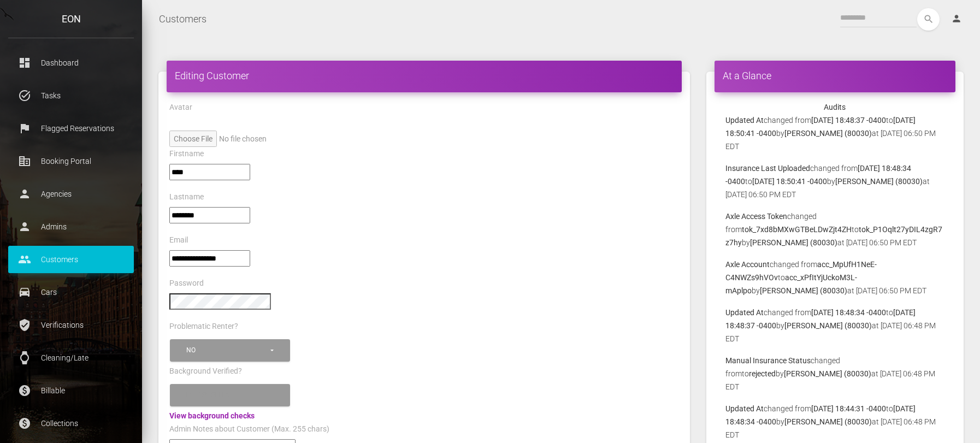 The image size is (980, 443). What do you see at coordinates (71, 128) in the screenshot?
I see `a: flag Flagged Reservations` at bounding box center [71, 128].